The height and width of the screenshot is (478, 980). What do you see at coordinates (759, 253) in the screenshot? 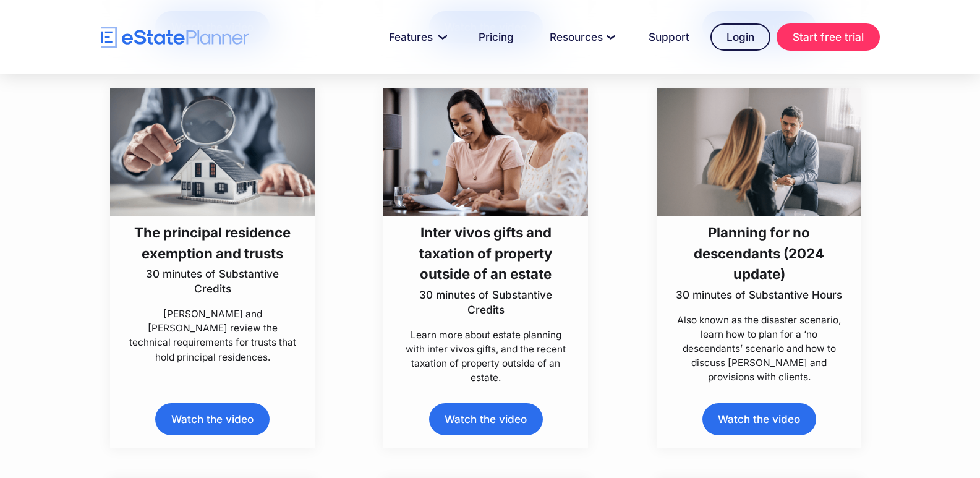
I see `h3: Planning for no descendants (2024 update)` at bounding box center [759, 253].